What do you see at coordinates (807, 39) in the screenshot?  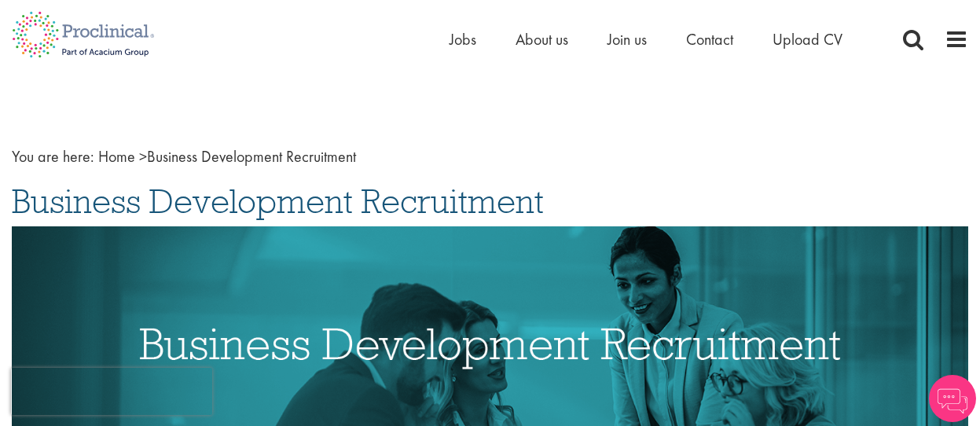 I see `span: Upload CV` at bounding box center [807, 39].